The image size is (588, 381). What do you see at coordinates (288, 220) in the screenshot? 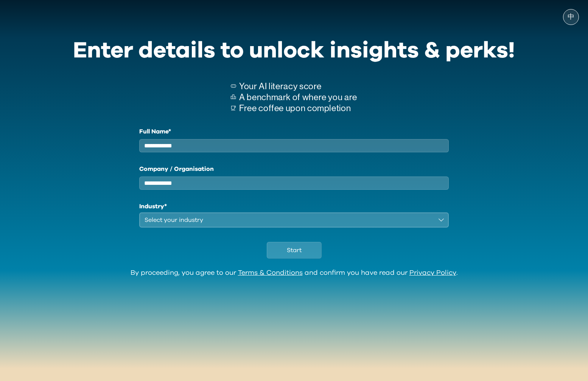
I see `div: Select your industry` at bounding box center [288, 220].